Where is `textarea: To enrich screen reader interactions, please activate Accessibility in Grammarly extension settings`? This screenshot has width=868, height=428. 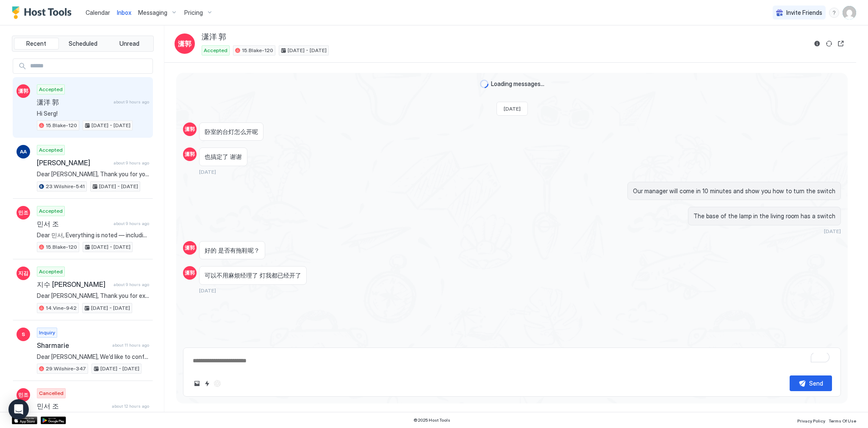 textarea: To enrich screen reader interactions, please activate Accessibility in Grammarly extension settings is located at coordinates (512, 361).